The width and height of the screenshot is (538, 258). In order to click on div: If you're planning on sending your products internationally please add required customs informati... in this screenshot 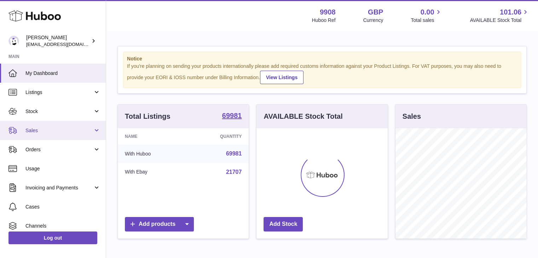, I will do `click(322, 74)`.